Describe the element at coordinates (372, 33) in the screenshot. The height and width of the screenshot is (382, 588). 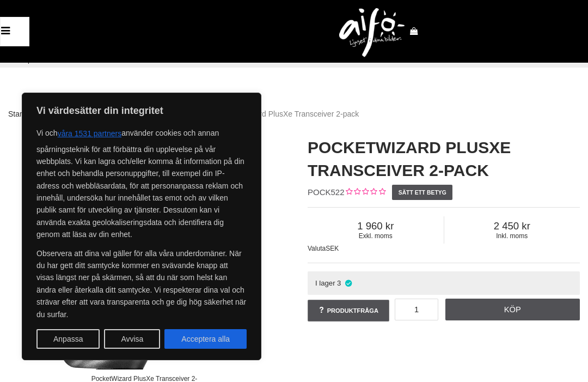
I see `img: logo.png` at that location.